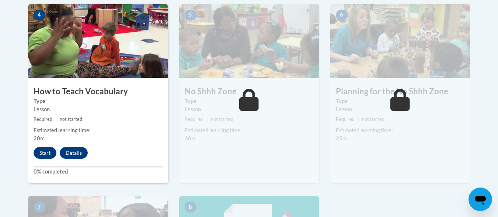 The height and width of the screenshot is (217, 498). I want to click on span: 5, so click(191, 15).